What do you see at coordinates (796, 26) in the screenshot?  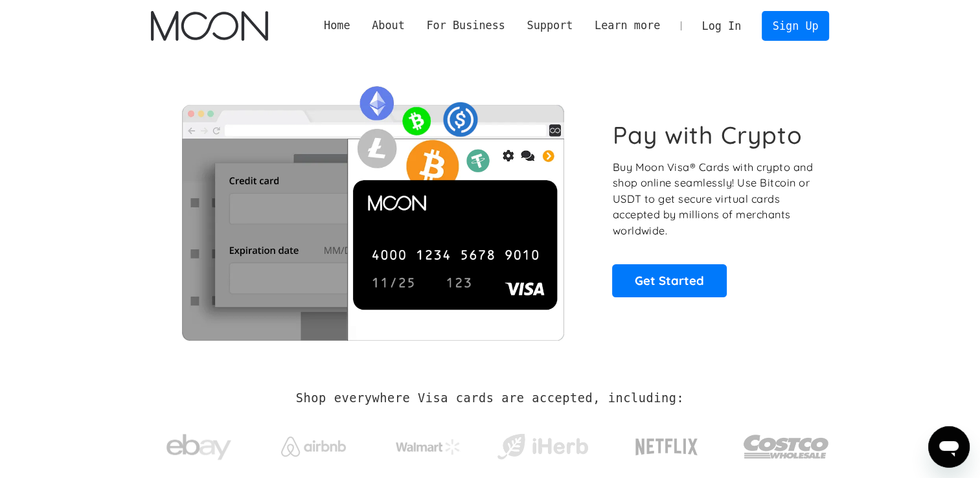 I see `a: Sign Up` at bounding box center [796, 26].